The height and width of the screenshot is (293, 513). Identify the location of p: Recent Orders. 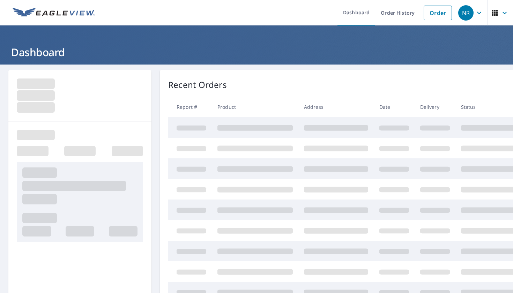
(198, 85).